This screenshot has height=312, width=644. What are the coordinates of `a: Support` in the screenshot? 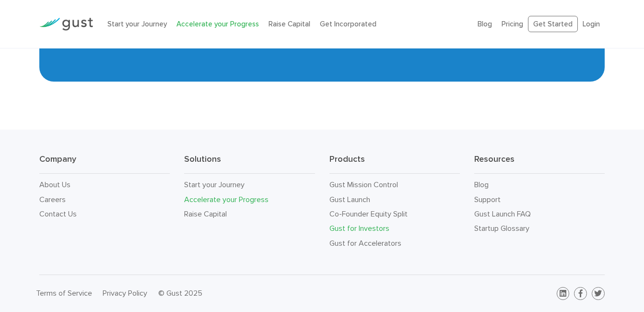 It's located at (487, 199).